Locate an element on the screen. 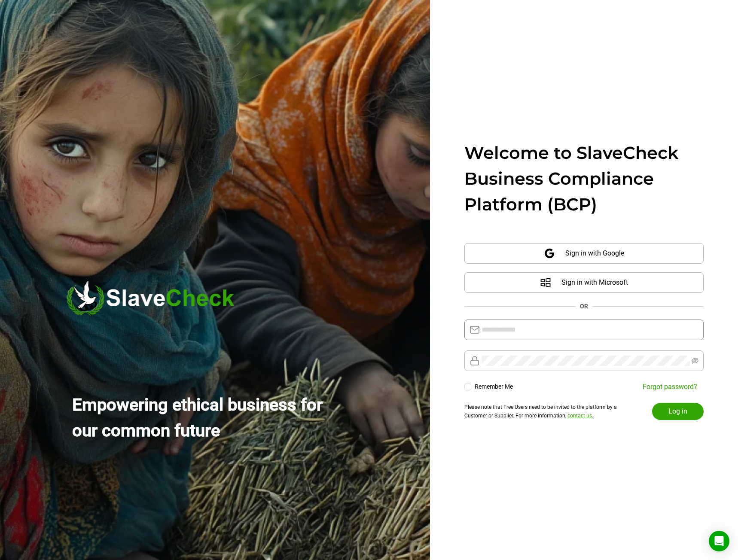  a: contact us is located at coordinates (580, 415).